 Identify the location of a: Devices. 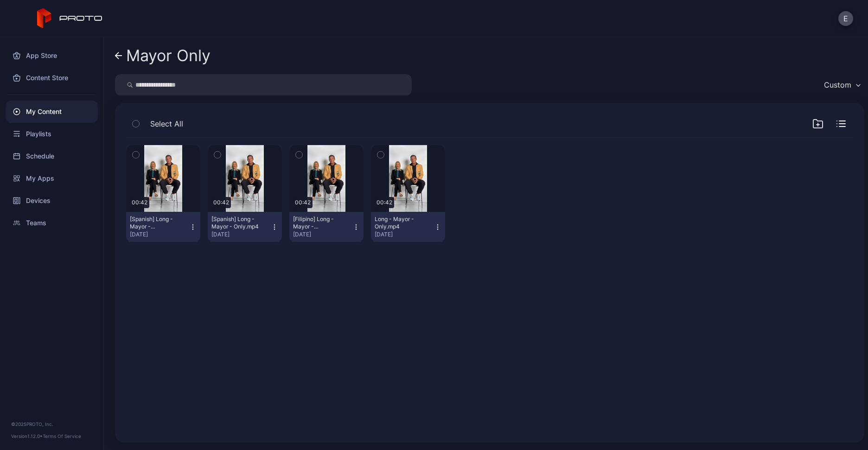
(52, 201).